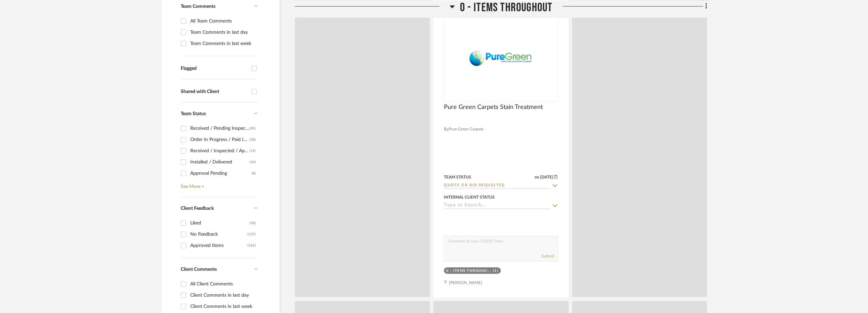 The image size is (868, 313). Describe the element at coordinates (537, 177) in the screenshot. I see `span: on` at that location.